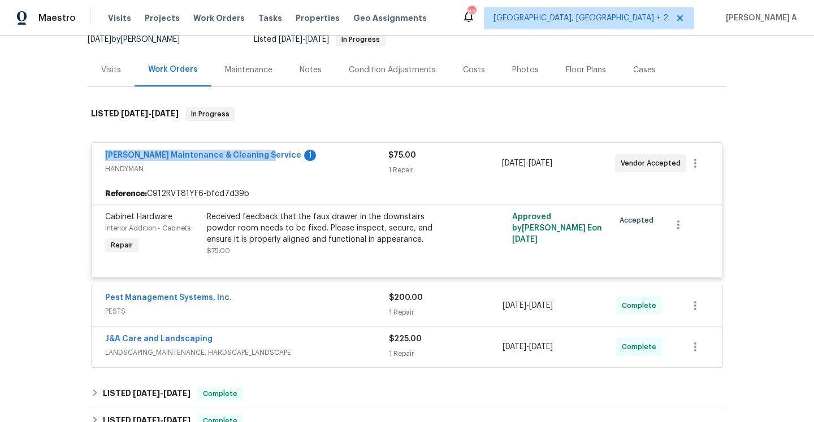 The image size is (814, 422). What do you see at coordinates (247, 169) in the screenshot?
I see `span: HANDYMAN` at bounding box center [247, 169].